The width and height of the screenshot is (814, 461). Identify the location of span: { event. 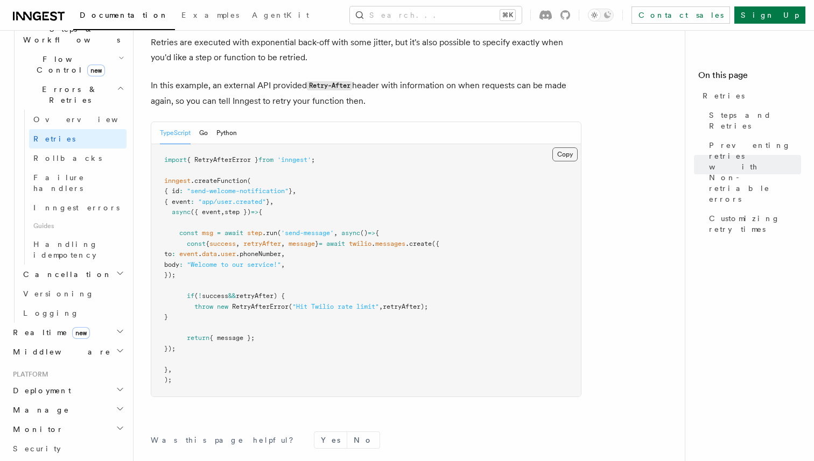
(177, 202).